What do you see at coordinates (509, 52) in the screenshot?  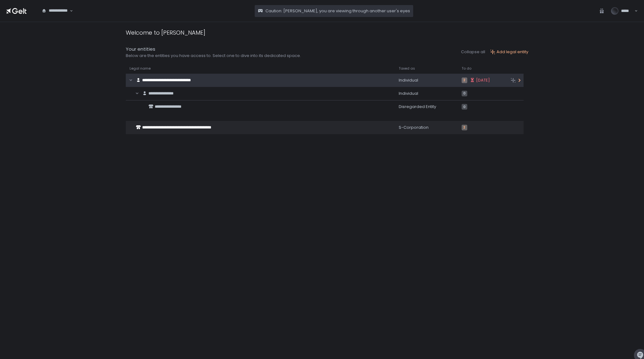 I see `button: Add legal entity` at bounding box center [509, 52].